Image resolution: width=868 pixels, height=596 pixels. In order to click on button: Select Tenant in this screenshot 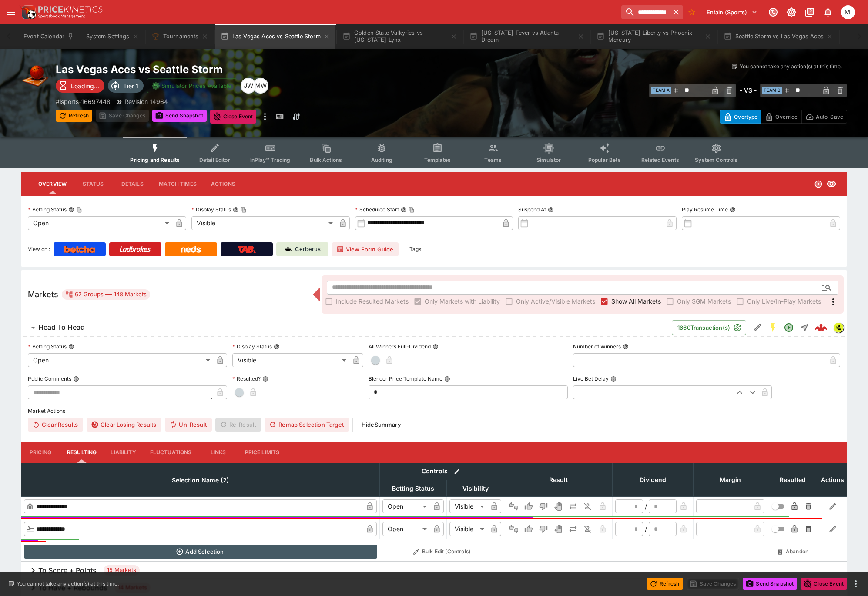, I will do `click(732, 12)`.